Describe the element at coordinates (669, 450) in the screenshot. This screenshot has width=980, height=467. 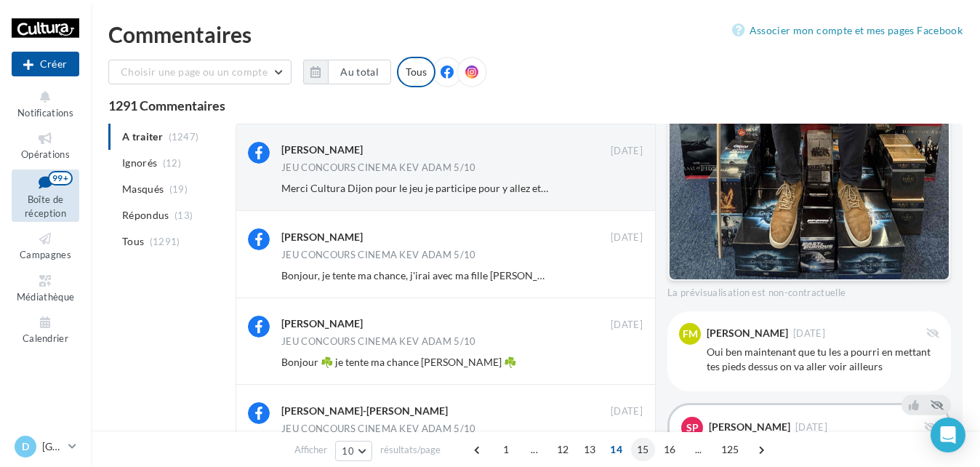
I see `span: 16` at that location.